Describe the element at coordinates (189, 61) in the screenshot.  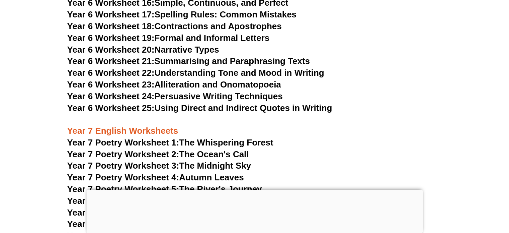
I see `a: Year 6 Worksheet 21:Summarising and Paraphrasing Texts` at that location.